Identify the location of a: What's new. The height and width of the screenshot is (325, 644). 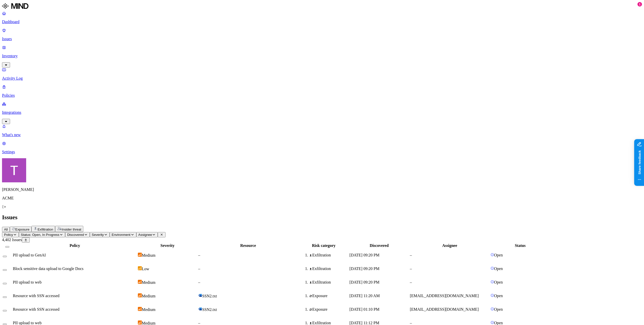
(322, 131).